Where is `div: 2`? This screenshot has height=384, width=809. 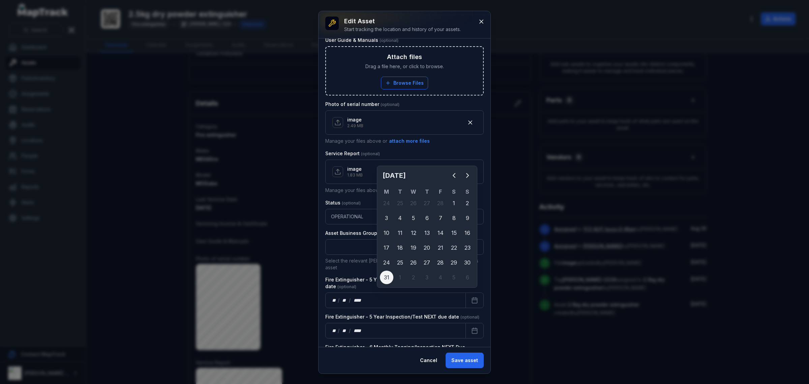
div: 2 is located at coordinates (468, 203).